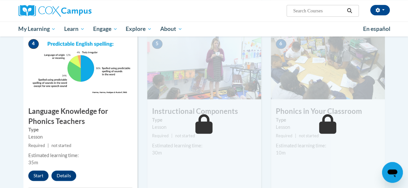 The height and width of the screenshot is (188, 408). I want to click on span: 10m, so click(281, 153).